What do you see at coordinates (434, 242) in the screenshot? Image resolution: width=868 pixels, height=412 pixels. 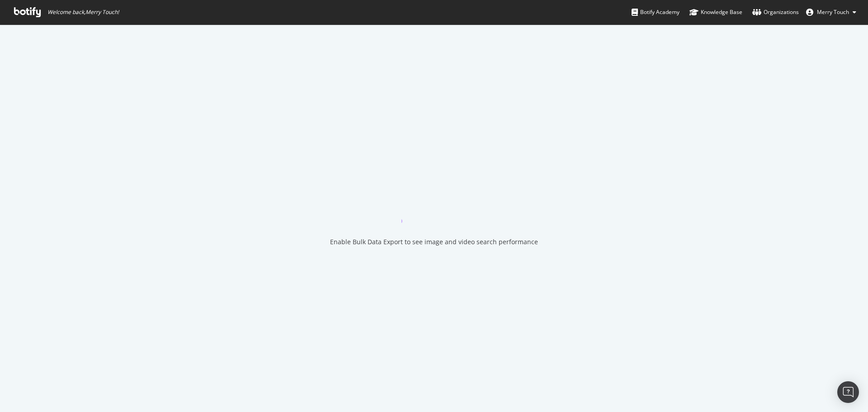 I see `div: Enable Bulk Data Export to see image and video search performance` at bounding box center [434, 242].